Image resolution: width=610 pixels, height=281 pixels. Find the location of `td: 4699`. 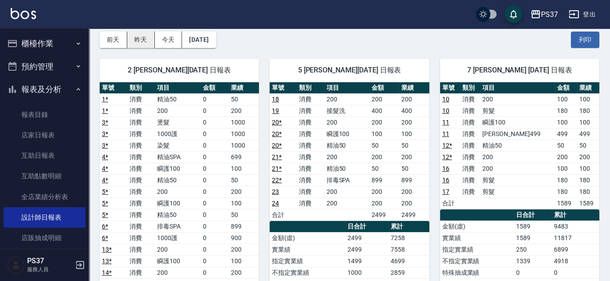

td: 4699 is located at coordinates (409, 261).